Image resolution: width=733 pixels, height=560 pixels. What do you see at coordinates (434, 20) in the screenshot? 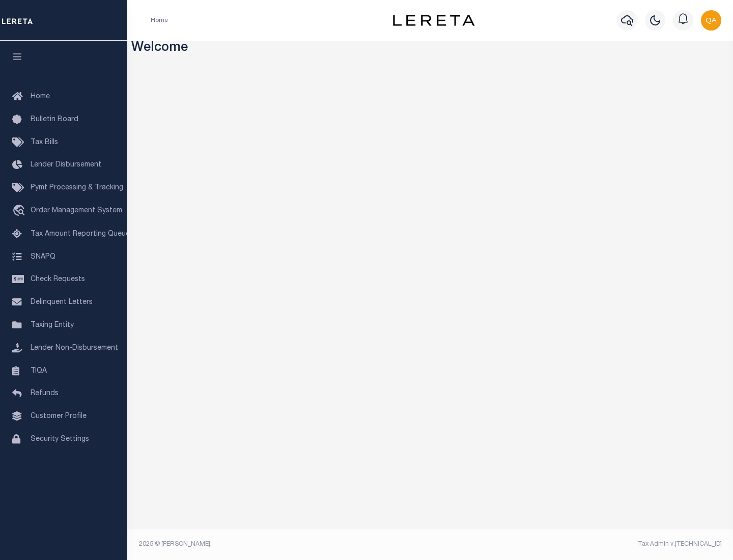
I see `img: logo-dark.svg` at bounding box center [434, 20].